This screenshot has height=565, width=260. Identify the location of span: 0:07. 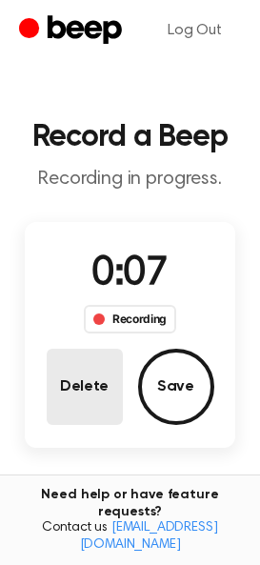
(129, 274).